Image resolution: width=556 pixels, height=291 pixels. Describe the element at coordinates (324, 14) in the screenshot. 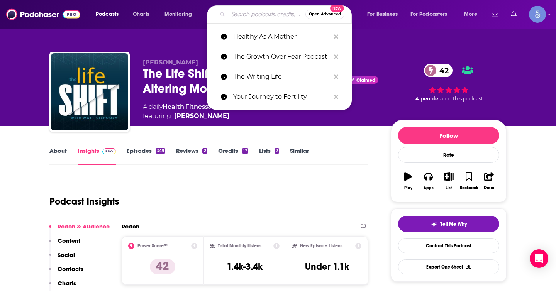

I see `button: Open AdvancedNew` at that location.